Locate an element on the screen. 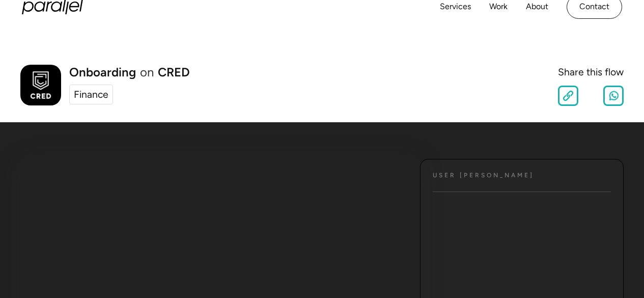  div: on is located at coordinates (147, 73).